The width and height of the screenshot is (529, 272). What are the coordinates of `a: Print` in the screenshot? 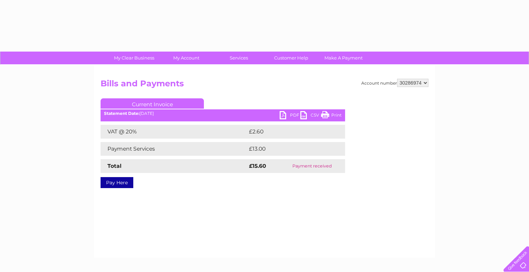 It's located at (331, 116).